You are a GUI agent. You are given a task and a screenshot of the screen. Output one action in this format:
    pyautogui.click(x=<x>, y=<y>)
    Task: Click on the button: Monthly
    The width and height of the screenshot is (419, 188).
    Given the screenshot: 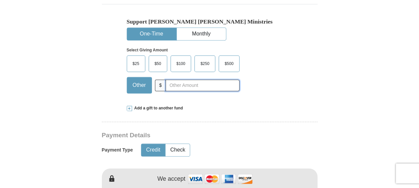 What is the action you would take?
    pyautogui.click(x=201, y=34)
    